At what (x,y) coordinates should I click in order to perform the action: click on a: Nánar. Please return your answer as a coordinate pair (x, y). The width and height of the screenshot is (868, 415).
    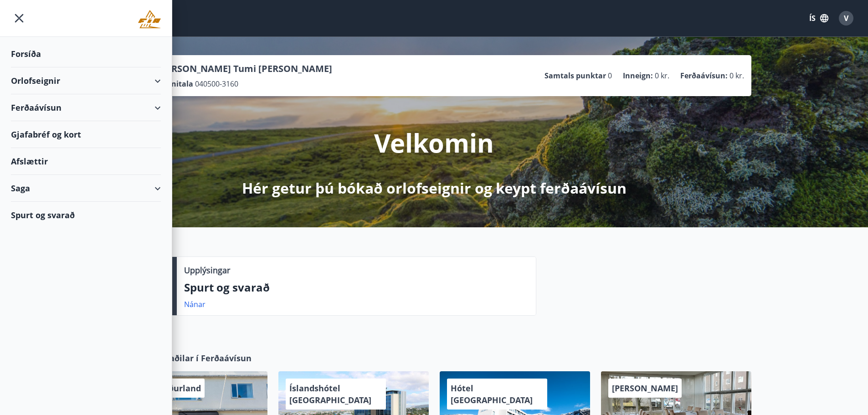
    Looking at the image, I should click on (195, 305).